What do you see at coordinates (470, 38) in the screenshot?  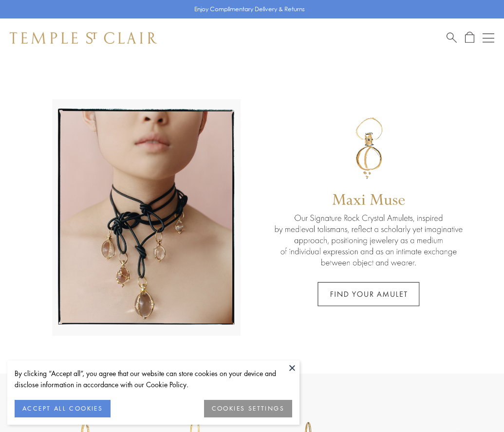 I see `a: Open Shopping Bag` at bounding box center [470, 38].